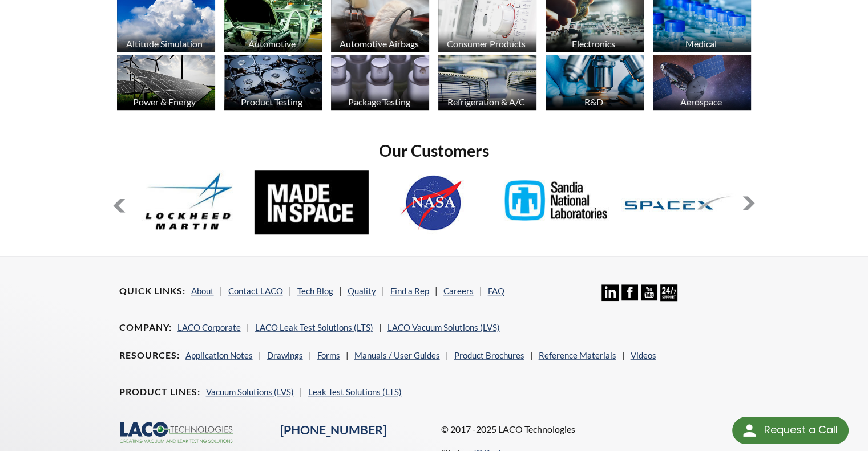  I want to click on img: Sandia-Natl-Labs.jpg, so click(557, 202).